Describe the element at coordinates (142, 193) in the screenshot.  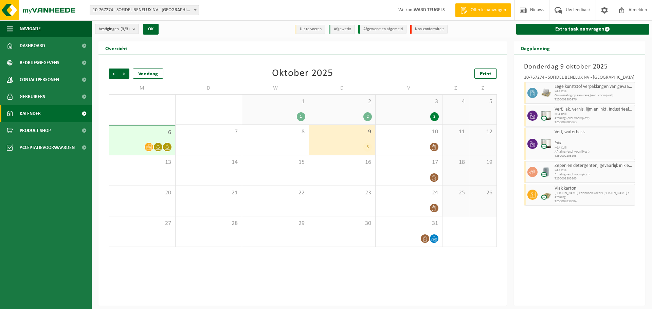
I see `span: 20` at that location.